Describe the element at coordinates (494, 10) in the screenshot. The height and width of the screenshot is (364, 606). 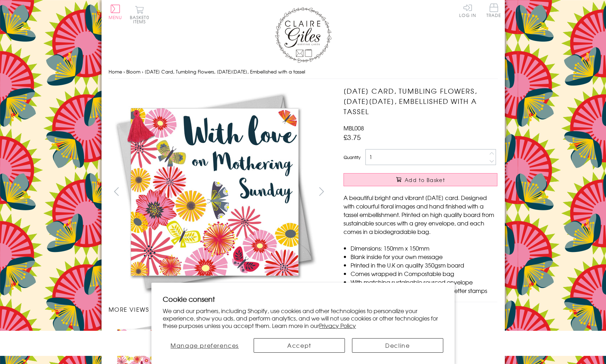
I see `span: Trade` at that location.